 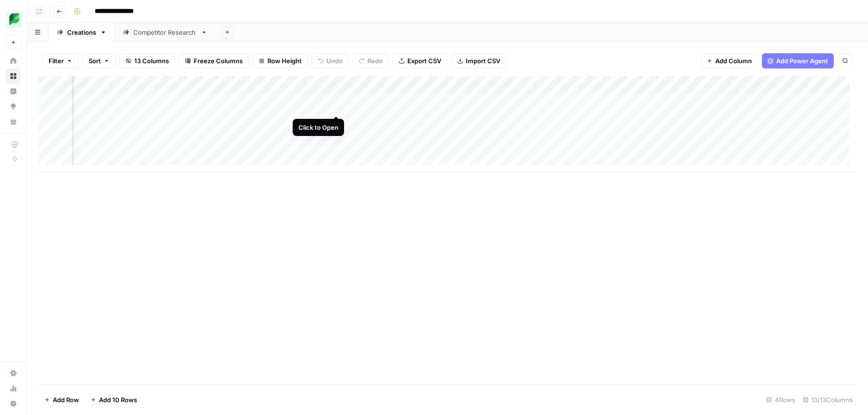 I want to click on button: Add Power Agent, so click(x=797, y=61).